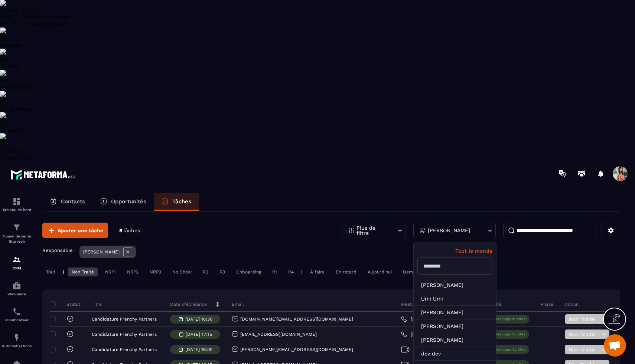 Image resolution: width=635 pixels, height=364 pixels. What do you see at coordinates (455, 299) in the screenshot?
I see `li: Umi Umi` at bounding box center [455, 299].